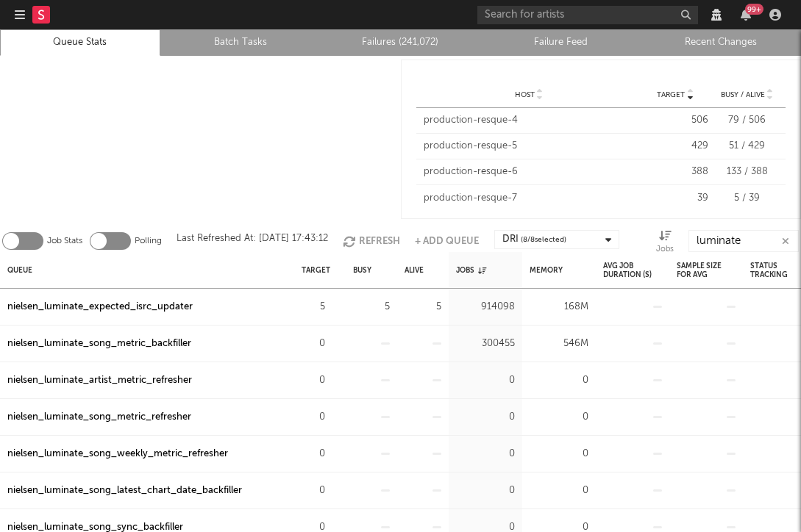 Image resolution: width=801 pixels, height=532 pixels. What do you see at coordinates (746, 172) in the screenshot?
I see `div: 133 / 388` at bounding box center [746, 172].